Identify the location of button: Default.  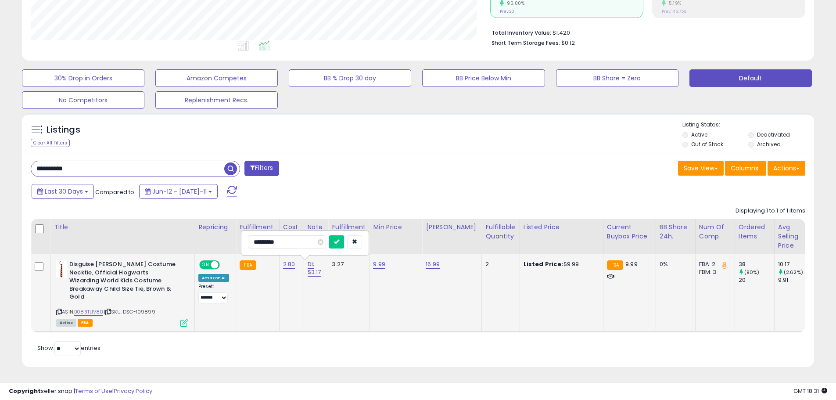
(751, 78).